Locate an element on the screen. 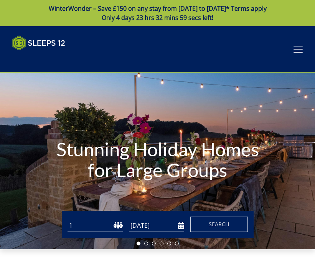  input: Arrival Date is located at coordinates (157, 225).